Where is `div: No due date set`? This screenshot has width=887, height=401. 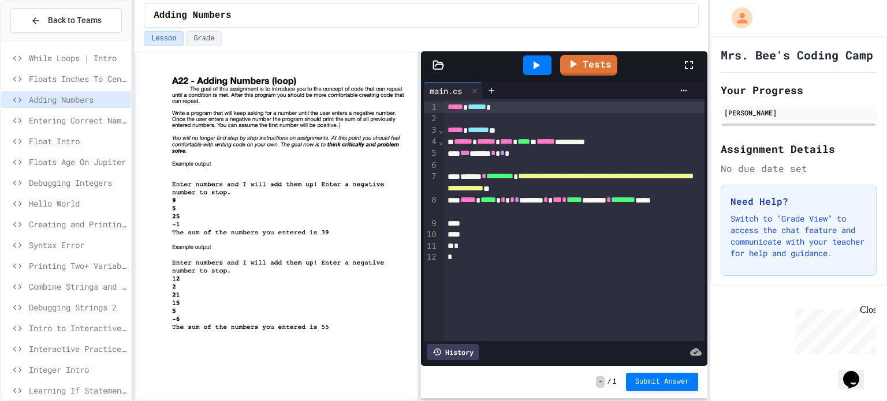
div: No due date set is located at coordinates (799, 169).